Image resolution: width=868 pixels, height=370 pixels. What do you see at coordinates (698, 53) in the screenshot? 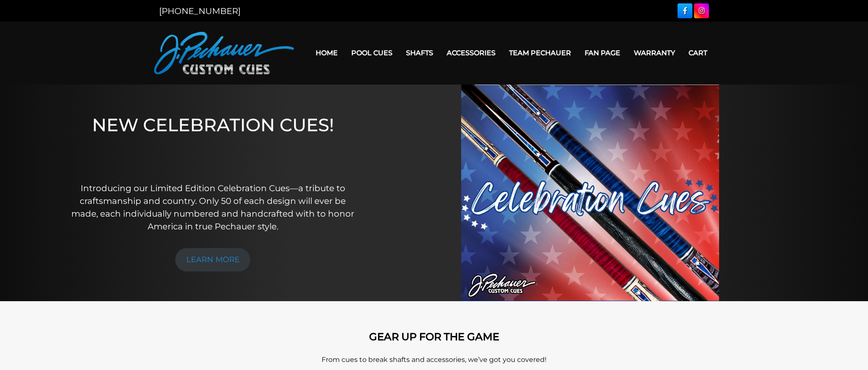
I see `a: Cart` at bounding box center [698, 53].